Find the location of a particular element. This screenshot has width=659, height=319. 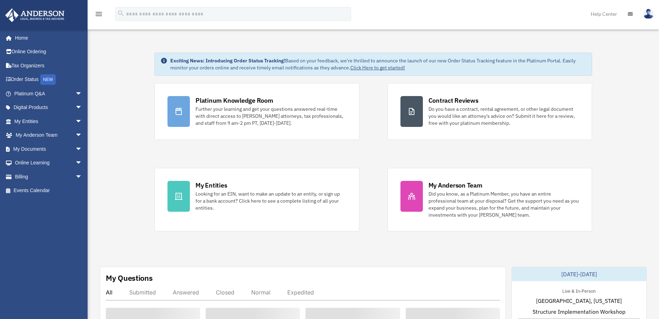

a: Order StatusNEW is located at coordinates (49, 79).